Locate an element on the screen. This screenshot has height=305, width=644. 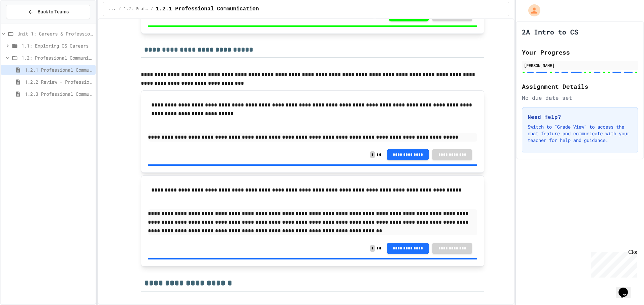
span: 1.1: Exploring CS Careers is located at coordinates (57, 46).